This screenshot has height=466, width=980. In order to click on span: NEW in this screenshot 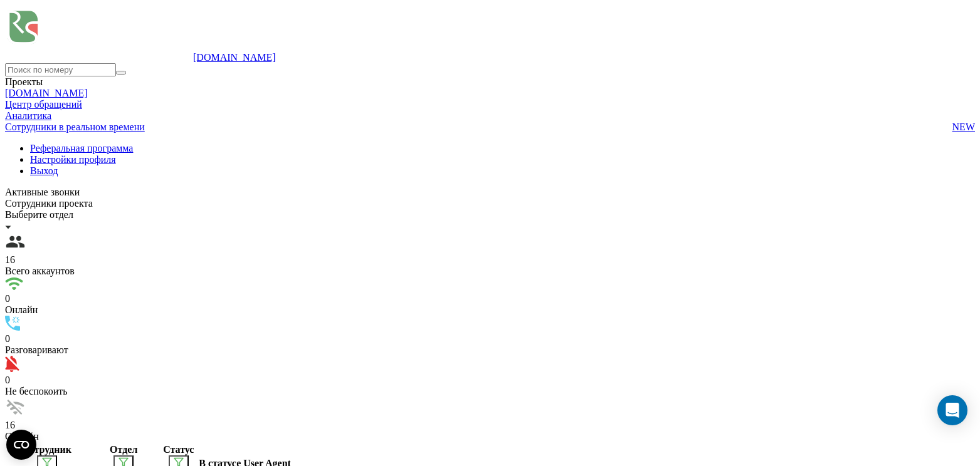, I will do `click(963, 127)`.